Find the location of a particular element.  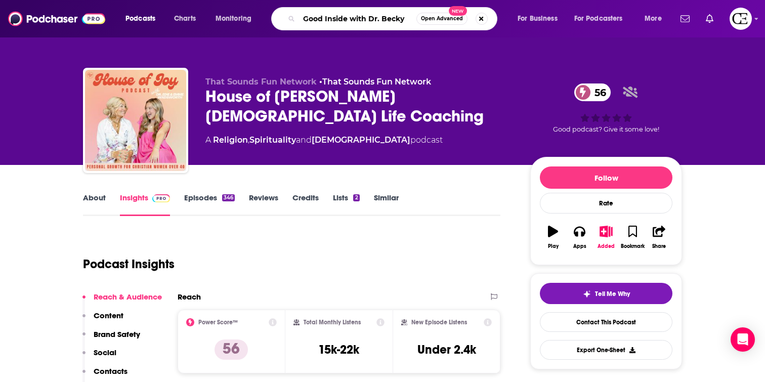

a: Spirituality is located at coordinates (273, 140).